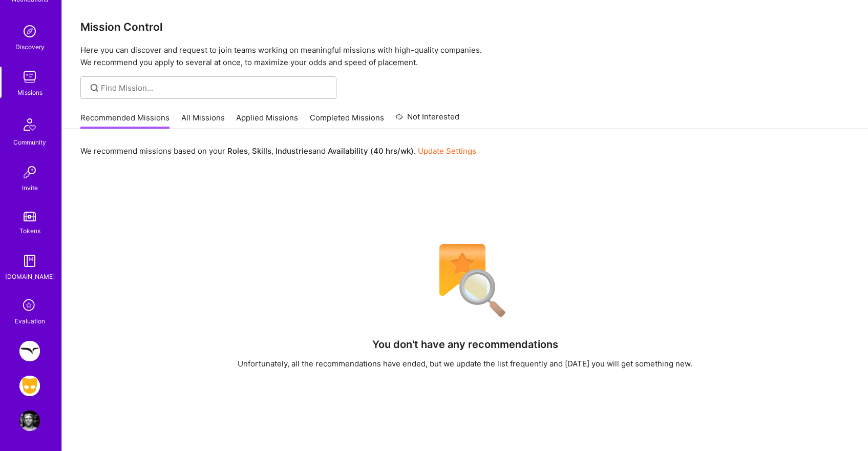 Image resolution: width=868 pixels, height=451 pixels. What do you see at coordinates (30, 188) in the screenshot?
I see `div: Invite` at bounding box center [30, 188].